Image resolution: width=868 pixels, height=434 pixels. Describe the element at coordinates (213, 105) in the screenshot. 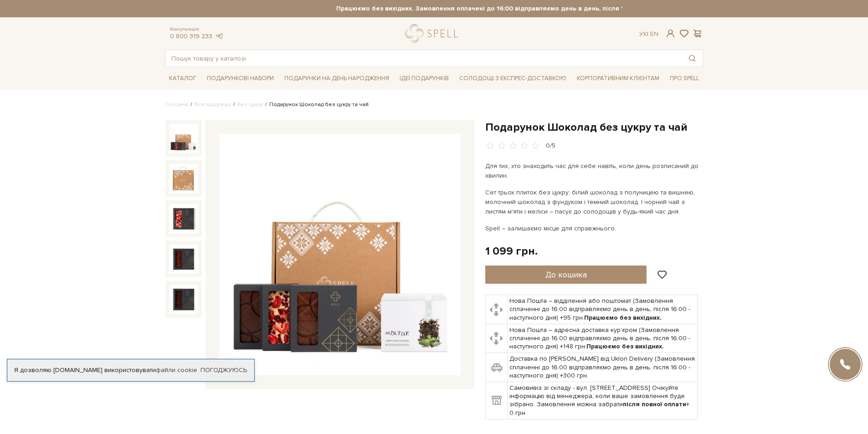

I see `a: Вся продукція` at that location.